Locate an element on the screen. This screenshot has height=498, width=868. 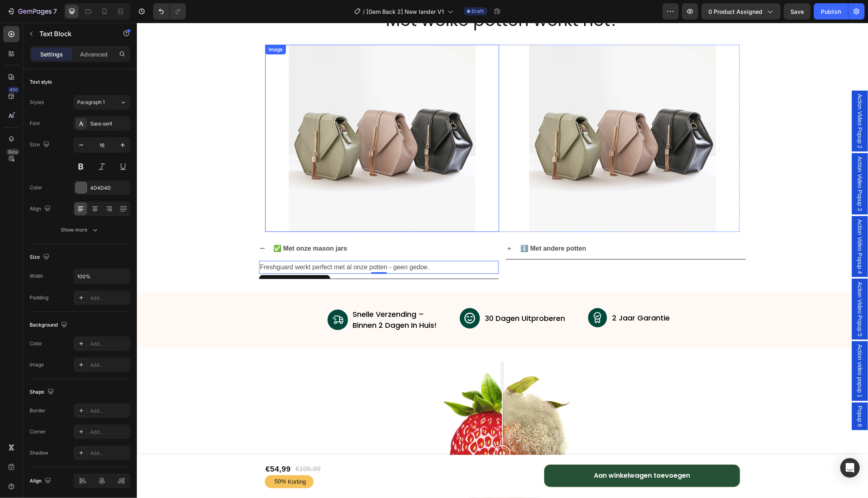
p: 2 jaar garantie is located at coordinates (507, 295).